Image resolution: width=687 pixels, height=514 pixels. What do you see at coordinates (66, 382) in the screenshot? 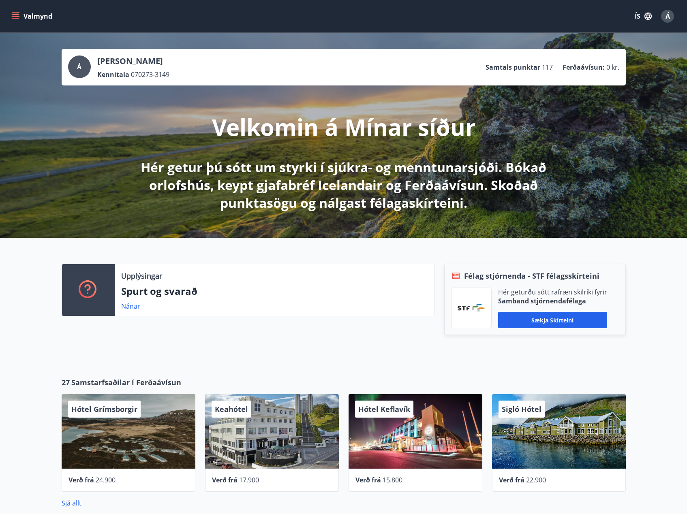
I see `span: 27` at bounding box center [66, 382].